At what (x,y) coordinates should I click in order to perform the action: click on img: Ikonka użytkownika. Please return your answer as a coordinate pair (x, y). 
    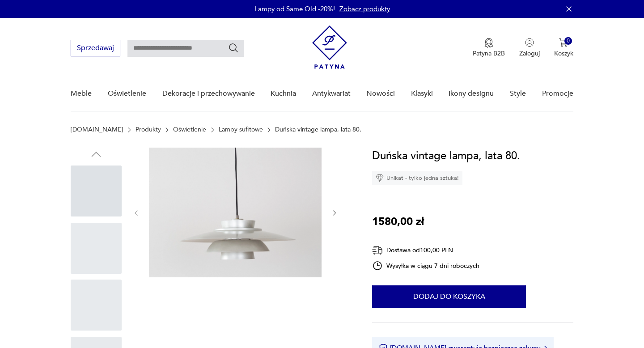
    Looking at the image, I should click on (530, 42).